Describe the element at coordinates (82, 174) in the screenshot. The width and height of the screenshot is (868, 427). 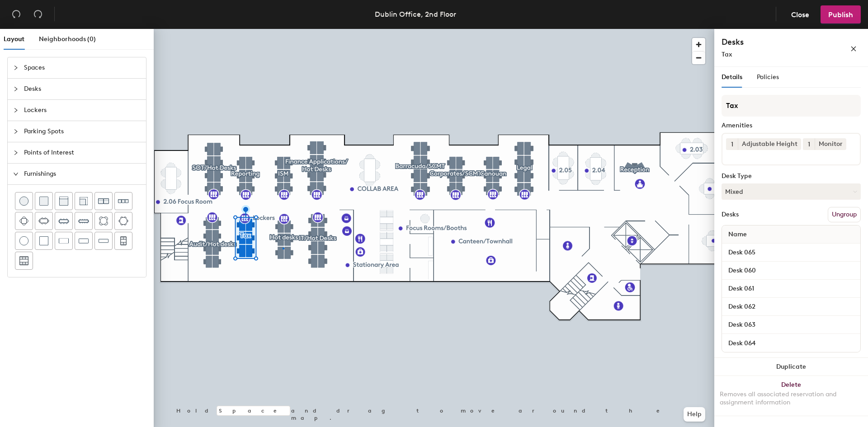
I see `span: Furnishings` at that location.